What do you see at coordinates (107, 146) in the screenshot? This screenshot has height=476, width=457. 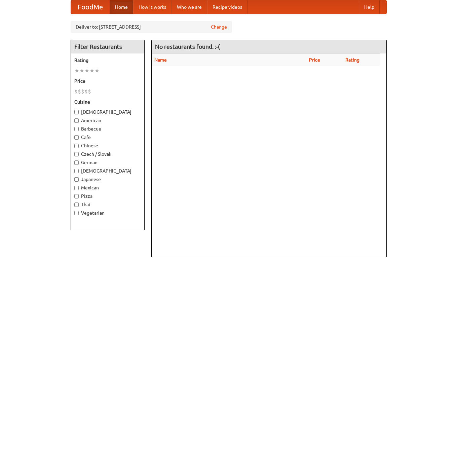 I see `label: Chinese` at bounding box center [107, 146].